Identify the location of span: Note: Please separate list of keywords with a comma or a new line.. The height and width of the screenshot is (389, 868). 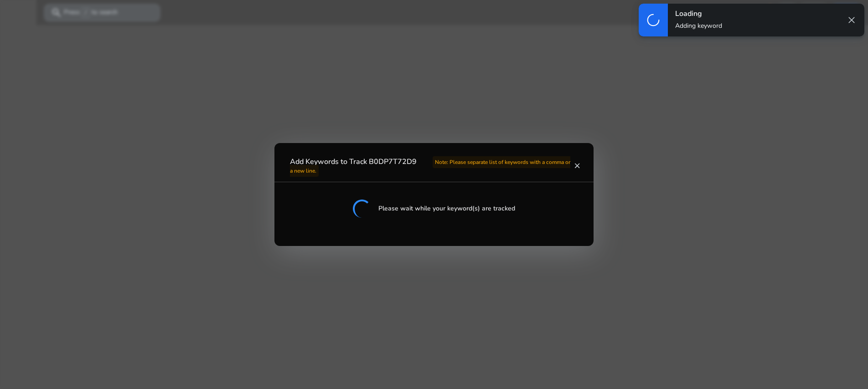
(430, 166).